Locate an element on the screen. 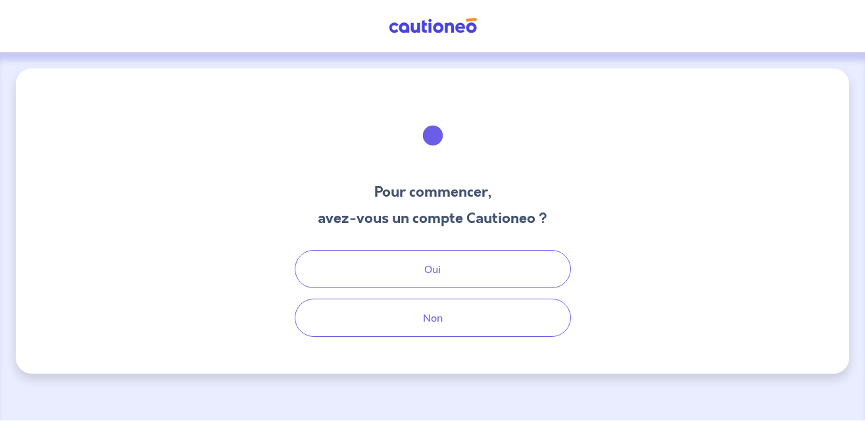 Image resolution: width=865 pixels, height=423 pixels. h3: avez-vous un compte Cautioneo ? is located at coordinates (432, 218).